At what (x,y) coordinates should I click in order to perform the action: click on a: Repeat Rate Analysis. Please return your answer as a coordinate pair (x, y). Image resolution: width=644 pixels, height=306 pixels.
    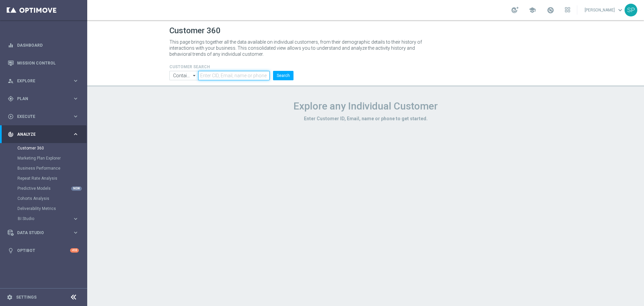
    Looking at the image, I should click on (44, 178).